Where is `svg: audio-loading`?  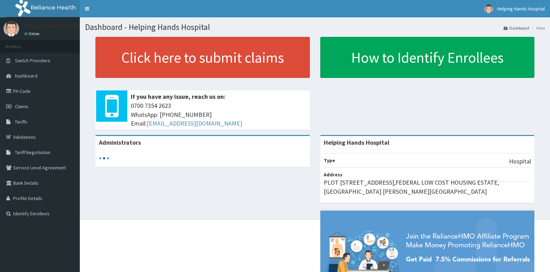
svg: audio-loading is located at coordinates (104, 158).